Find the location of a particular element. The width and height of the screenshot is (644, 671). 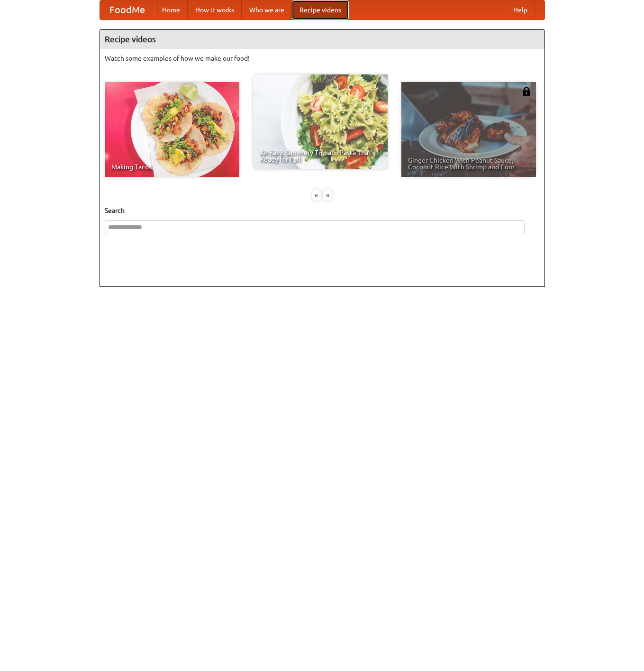

a: Making Tacos is located at coordinates (172, 130).